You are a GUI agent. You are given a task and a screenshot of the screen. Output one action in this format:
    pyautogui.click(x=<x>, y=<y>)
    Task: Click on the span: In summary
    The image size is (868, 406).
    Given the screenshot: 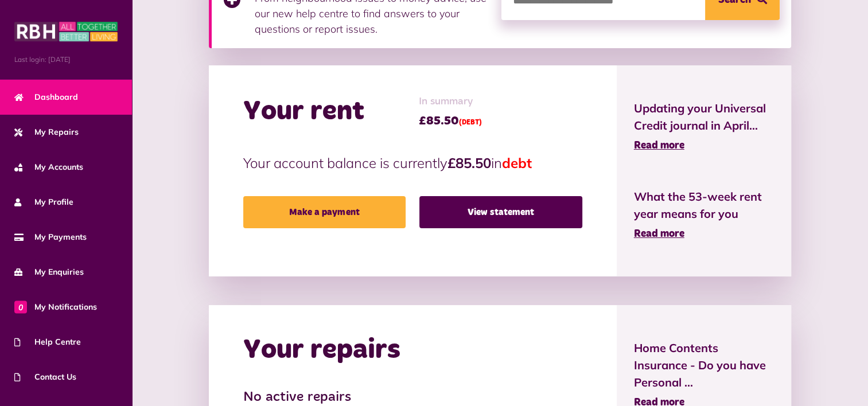 What is the action you would take?
    pyautogui.click(x=450, y=102)
    